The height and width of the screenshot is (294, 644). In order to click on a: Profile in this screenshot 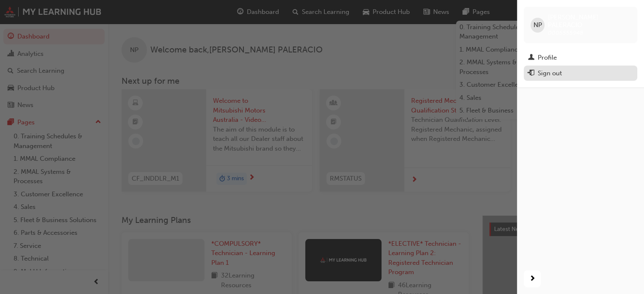, I will do `click(581, 57)`.